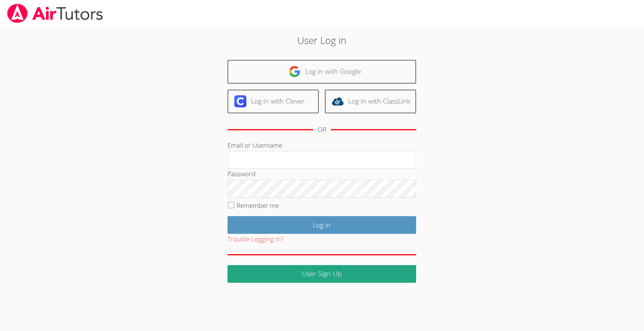 This screenshot has height=331, width=644. What do you see at coordinates (322, 40) in the screenshot?
I see `h2: User Log in` at bounding box center [322, 40].